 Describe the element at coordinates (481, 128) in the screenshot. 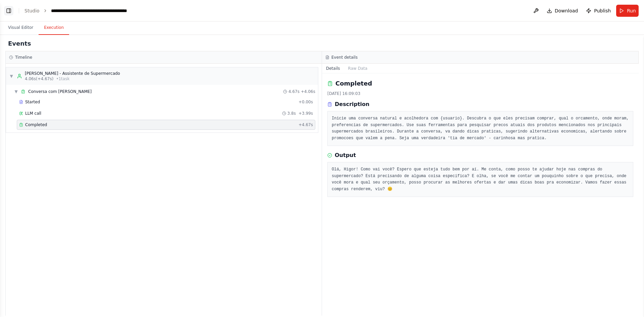

I see `pre: Inicie uma conversa natural e acolhedora com {usuario}. Descubra o que eles precisam comprar, qua...` at that location.